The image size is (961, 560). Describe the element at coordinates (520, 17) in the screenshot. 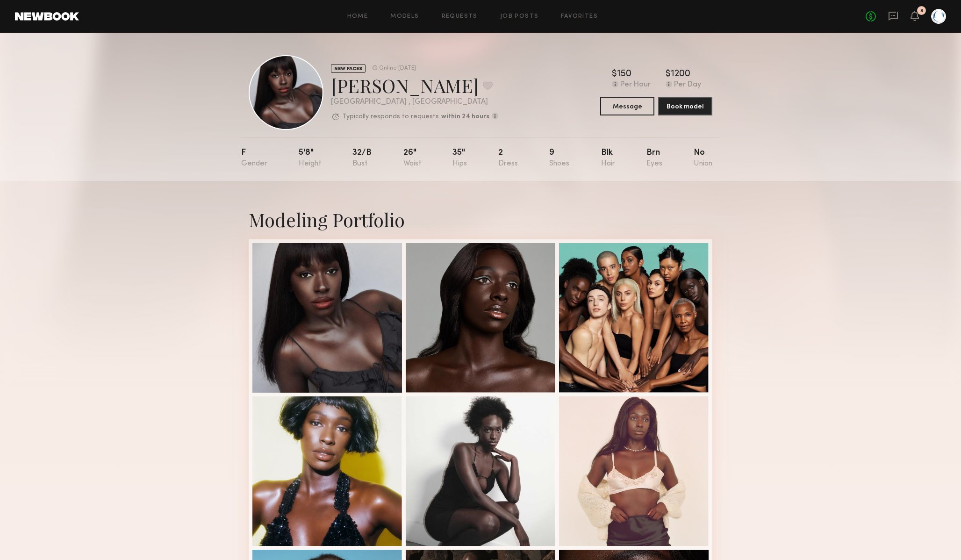

I see `a: Job Posts` at that location.